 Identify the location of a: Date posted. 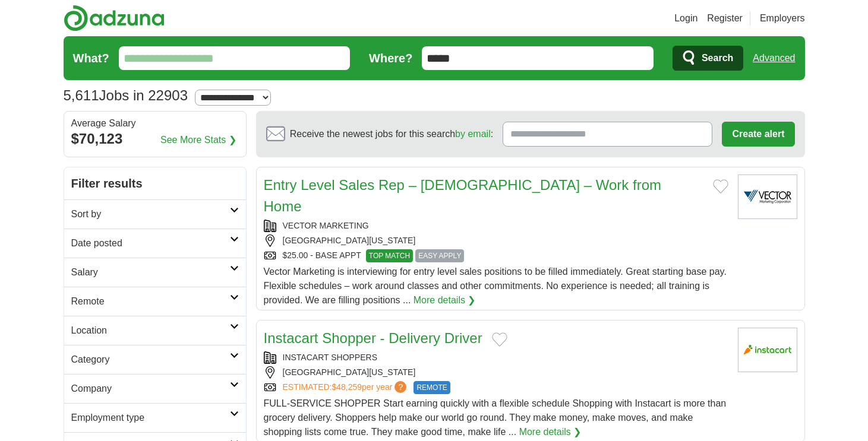
(155, 243).